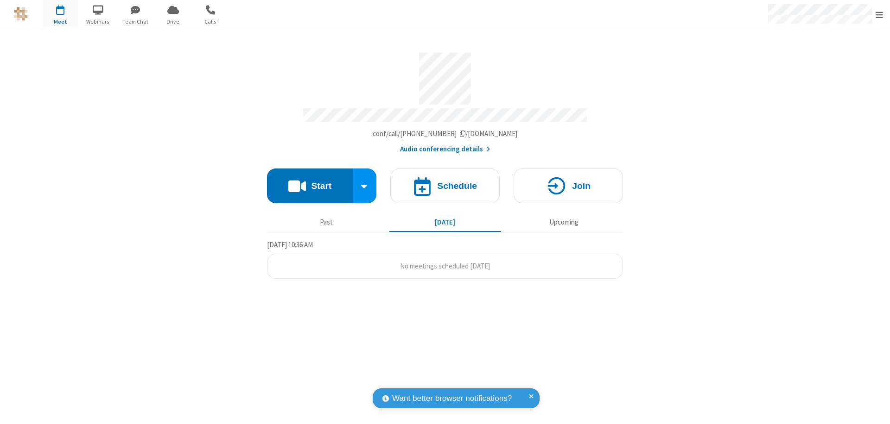 This screenshot has height=424, width=890. I want to click on h4: Join, so click(581, 186).